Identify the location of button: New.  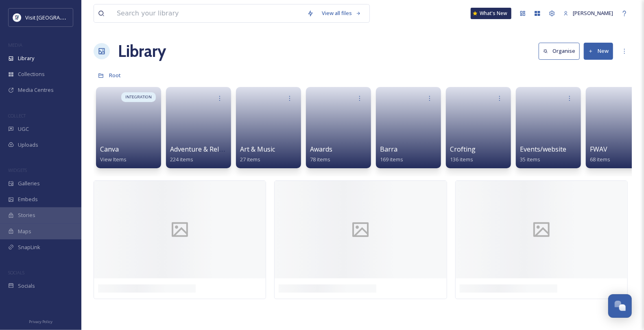
(598, 51).